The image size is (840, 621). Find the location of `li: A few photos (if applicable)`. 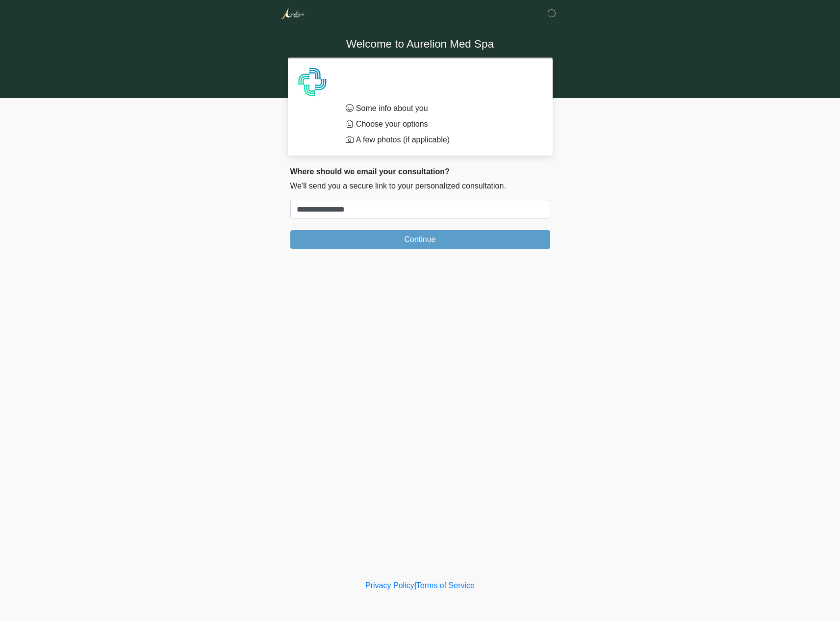

li: A few photos (if applicable) is located at coordinates (440, 140).